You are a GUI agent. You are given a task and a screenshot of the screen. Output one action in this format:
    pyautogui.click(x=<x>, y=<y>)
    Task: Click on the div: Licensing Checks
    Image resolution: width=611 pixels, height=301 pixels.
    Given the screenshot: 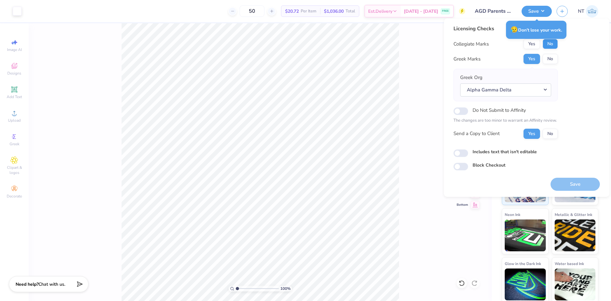 What is the action you would take?
    pyautogui.click(x=506, y=29)
    